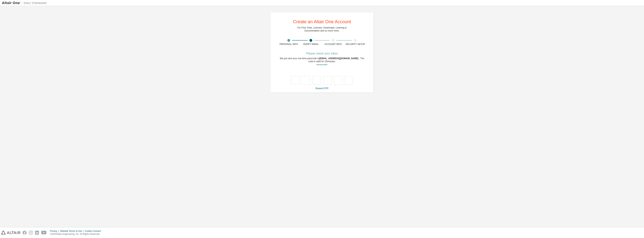 The image size is (644, 238). I want to click on a: Resend OTP, so click(322, 88).